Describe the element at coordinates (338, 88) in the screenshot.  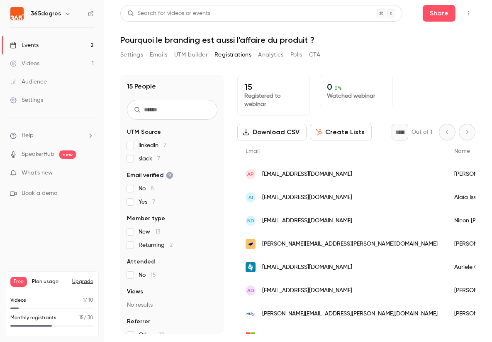
I see `span: 0 %` at that location.